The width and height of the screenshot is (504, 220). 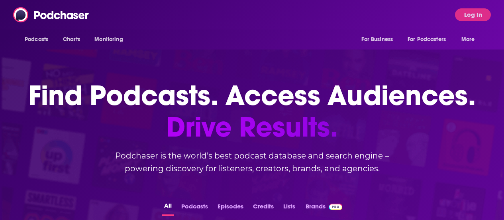 I want to click on span: More, so click(x=469, y=39).